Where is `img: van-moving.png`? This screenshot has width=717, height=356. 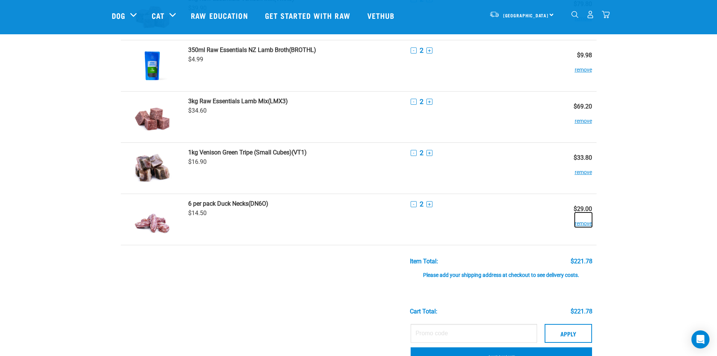 img: van-moving.png is located at coordinates (494, 14).